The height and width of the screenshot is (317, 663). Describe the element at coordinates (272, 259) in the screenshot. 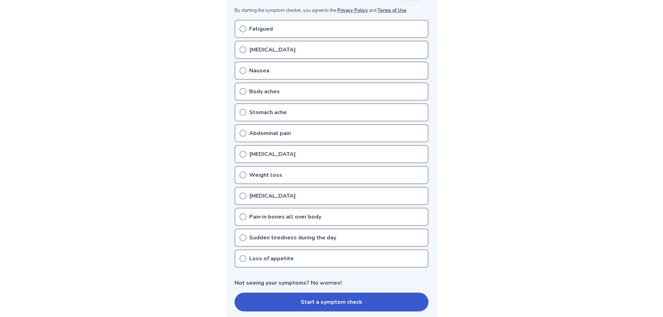

I see `p: Loss of appetite` at that location.